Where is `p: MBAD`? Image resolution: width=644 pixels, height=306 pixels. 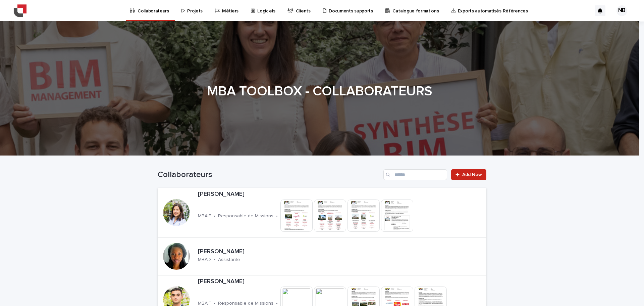 p: MBAD is located at coordinates (204, 259).